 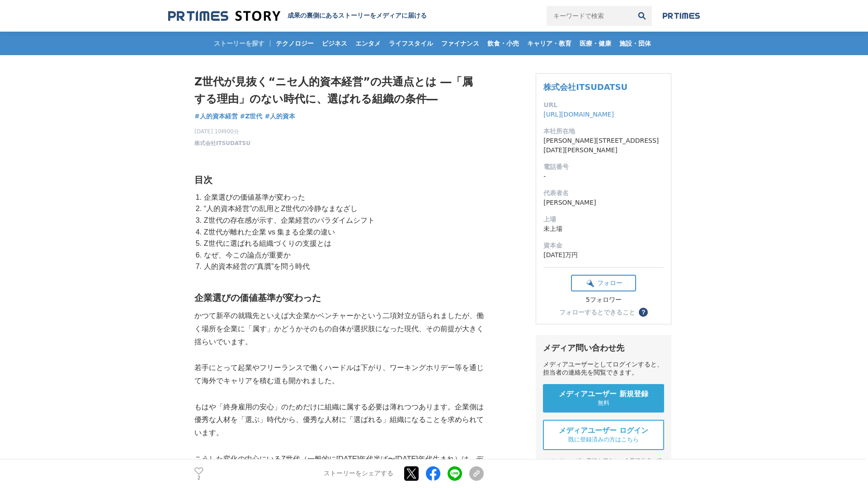 What do you see at coordinates (604, 282) in the screenshot?
I see `button: フォロー` at bounding box center [604, 282].